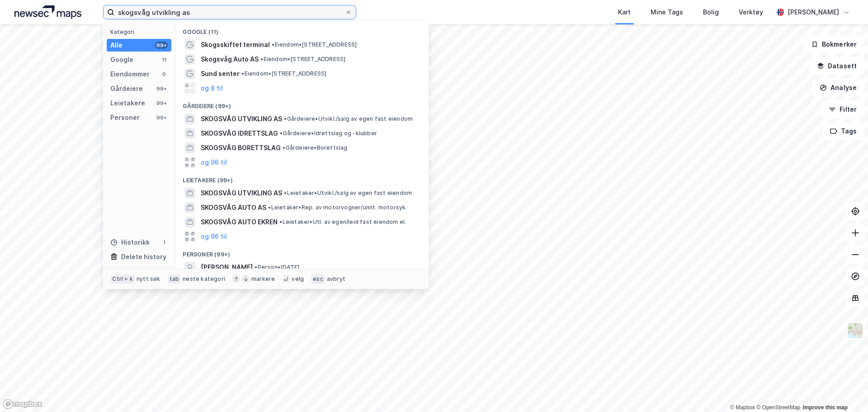 The height and width of the screenshot is (412, 868). Describe the element at coordinates (838, 88) in the screenshot. I see `button: Analyse` at that location.